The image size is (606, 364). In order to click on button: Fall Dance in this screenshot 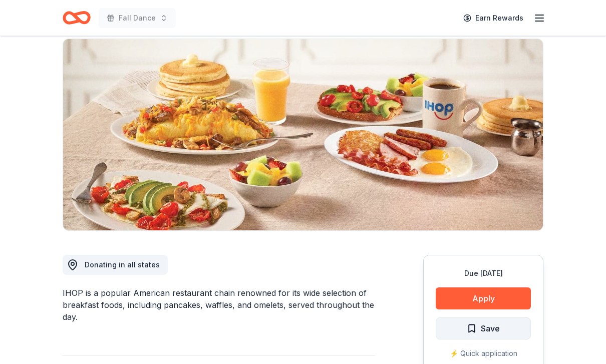, I will do `click(138, 18)`.